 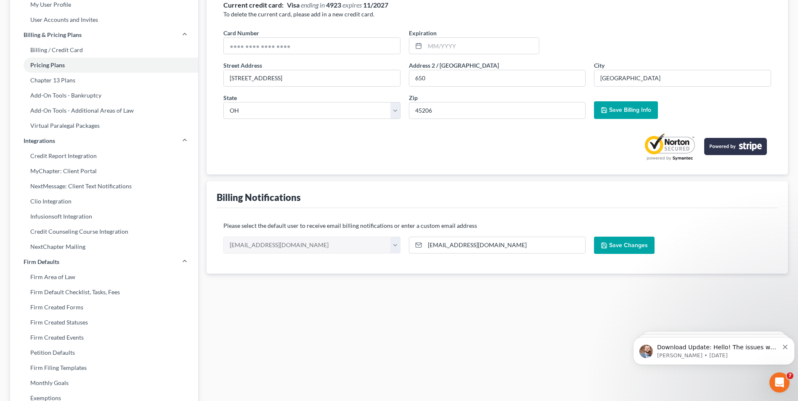 What do you see at coordinates (243, 65) in the screenshot?
I see `span: Street Address` at bounding box center [243, 65].